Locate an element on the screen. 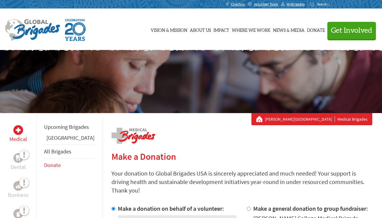  a: MedicalMedical is located at coordinates (18, 134).